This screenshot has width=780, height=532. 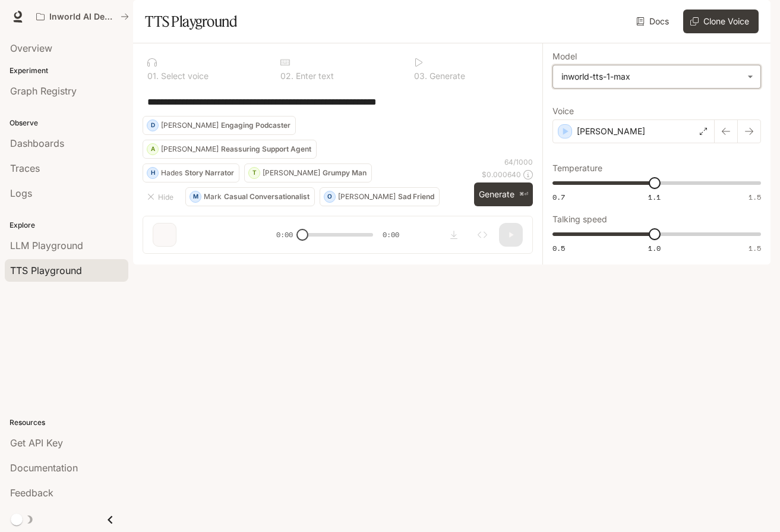 What do you see at coordinates (345, 173) in the screenshot?
I see `p: Grumpy Man` at bounding box center [345, 173].